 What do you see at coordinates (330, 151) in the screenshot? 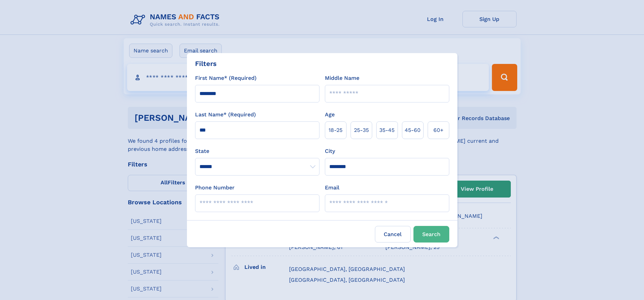
I see `label: City` at bounding box center [330, 151].